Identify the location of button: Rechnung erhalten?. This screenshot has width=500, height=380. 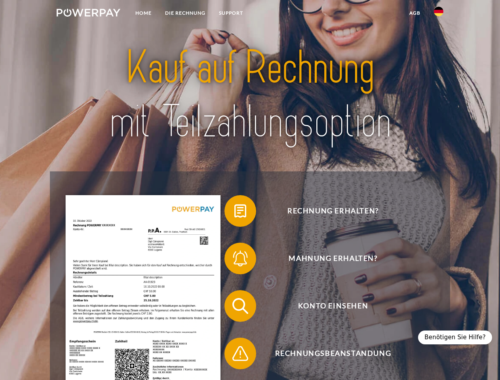
(328, 211).